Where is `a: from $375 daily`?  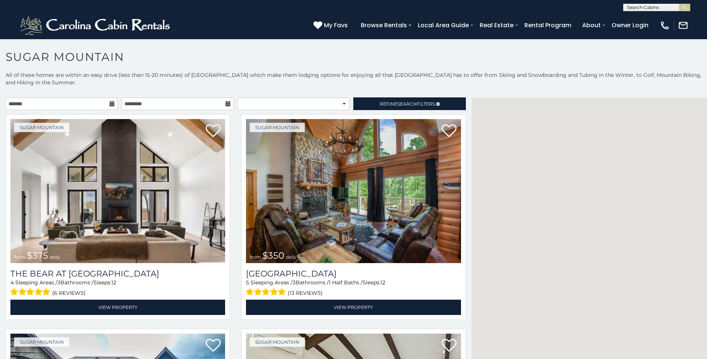 a: from $375 daily is located at coordinates (118, 191).